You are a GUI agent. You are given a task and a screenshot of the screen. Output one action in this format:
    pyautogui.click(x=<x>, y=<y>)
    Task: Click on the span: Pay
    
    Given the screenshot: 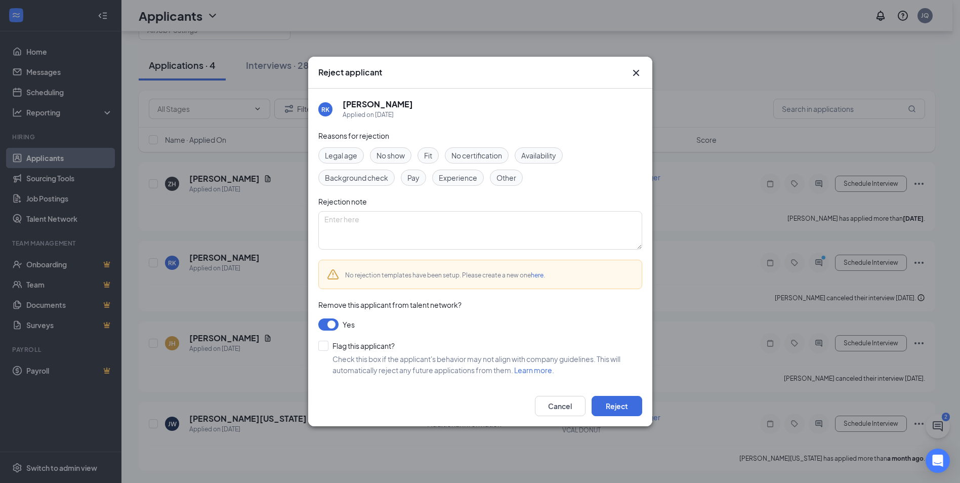 What is the action you would take?
    pyautogui.click(x=414, y=178)
    